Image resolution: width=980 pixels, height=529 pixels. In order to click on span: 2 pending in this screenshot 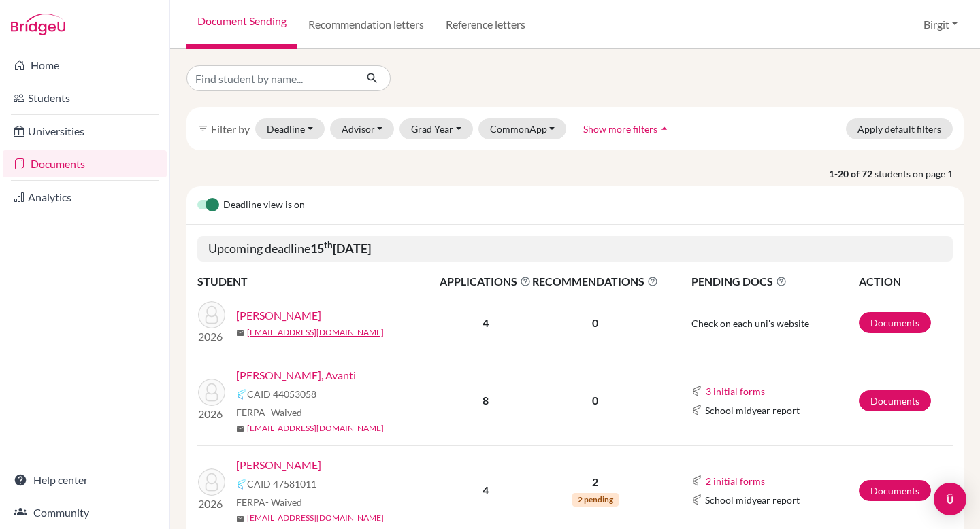, I will do `click(596, 500)`.